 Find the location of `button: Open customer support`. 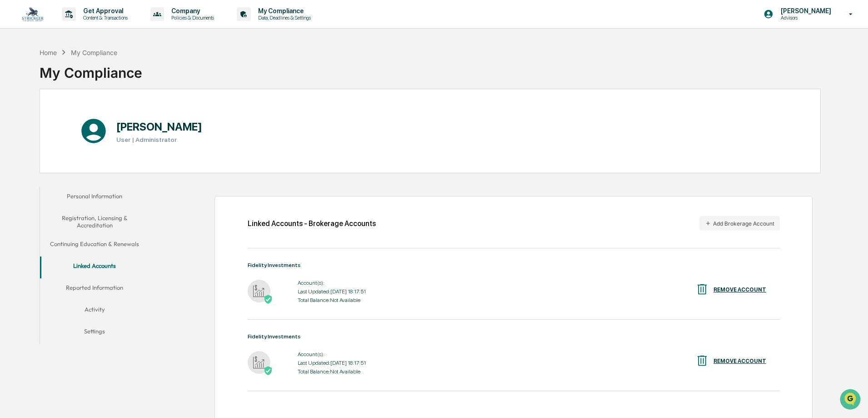

button: Open customer support is located at coordinates (12, 12).